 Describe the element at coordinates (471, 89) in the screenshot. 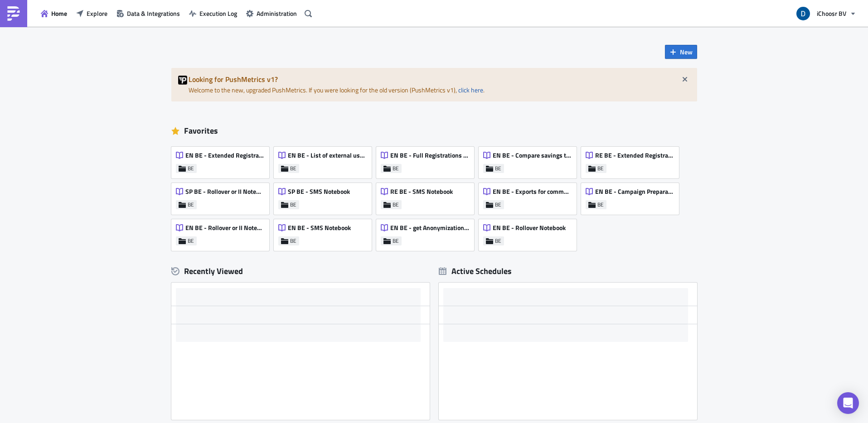

I see `a: click here` at that location.